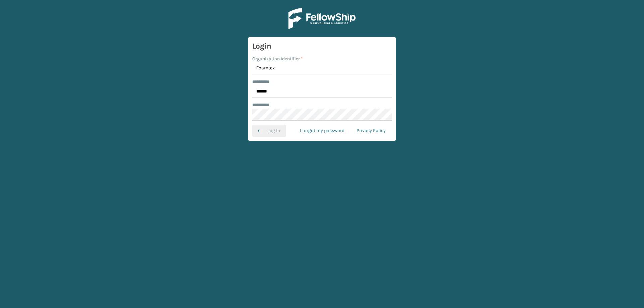 The height and width of the screenshot is (308, 644). Describe the element at coordinates (322, 46) in the screenshot. I see `h3: Login` at that location.